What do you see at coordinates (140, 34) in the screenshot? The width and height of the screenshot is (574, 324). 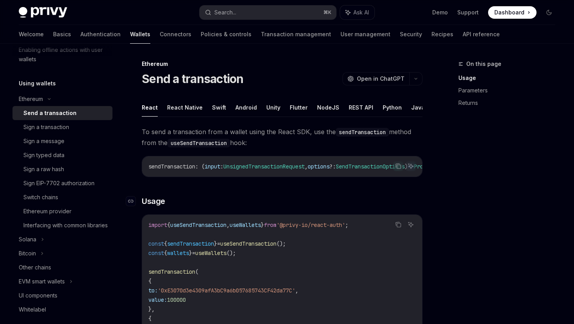 I see `a: Wallets` at bounding box center [140, 34].